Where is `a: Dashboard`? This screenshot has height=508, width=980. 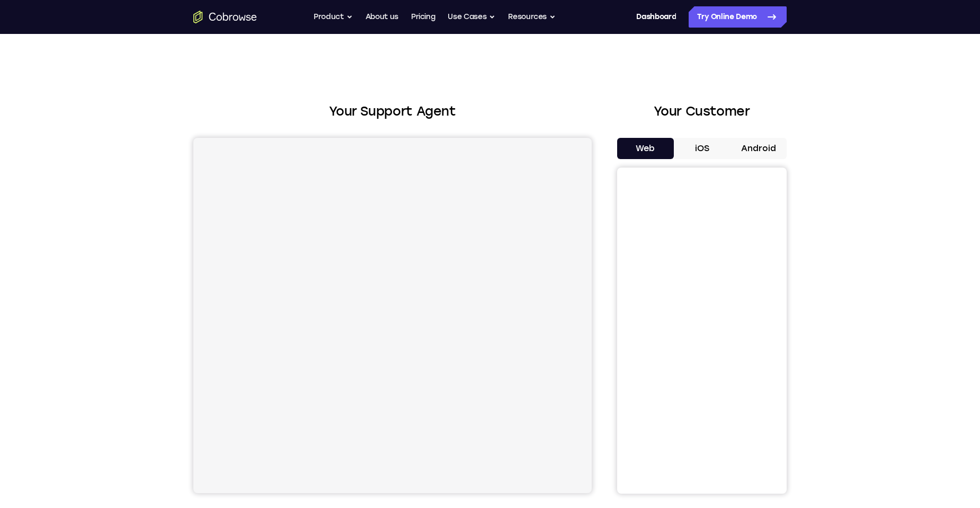 a: Dashboard is located at coordinates (656, 17).